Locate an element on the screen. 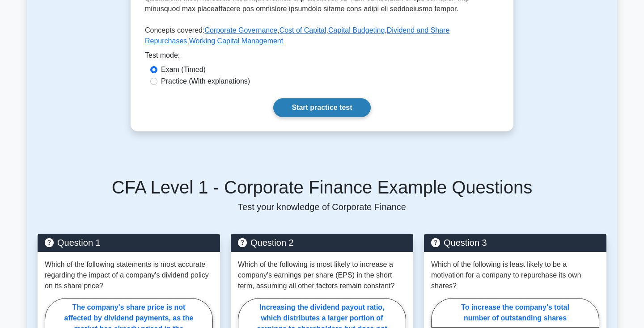 Image resolution: width=644 pixels, height=328 pixels. p: Concepts covered: , , , , is located at coordinates (322, 38).